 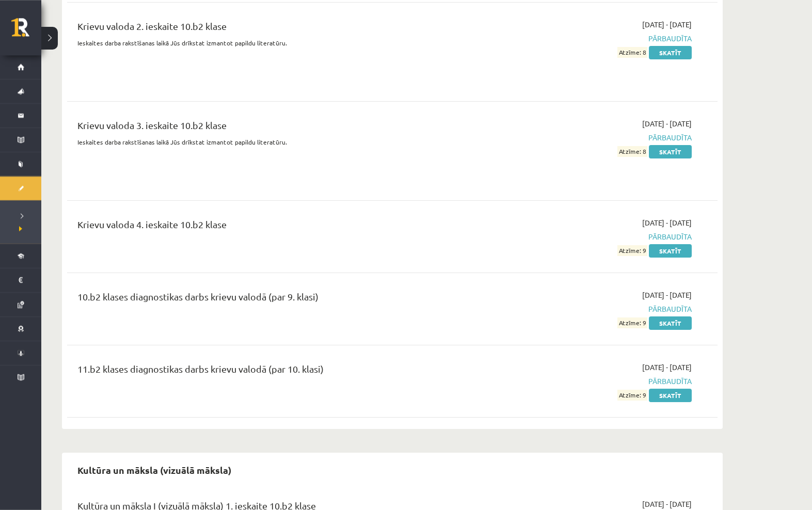 I want to click on div: Krievu valoda 4. ieskaite 10.b2 klase, so click(x=280, y=226).